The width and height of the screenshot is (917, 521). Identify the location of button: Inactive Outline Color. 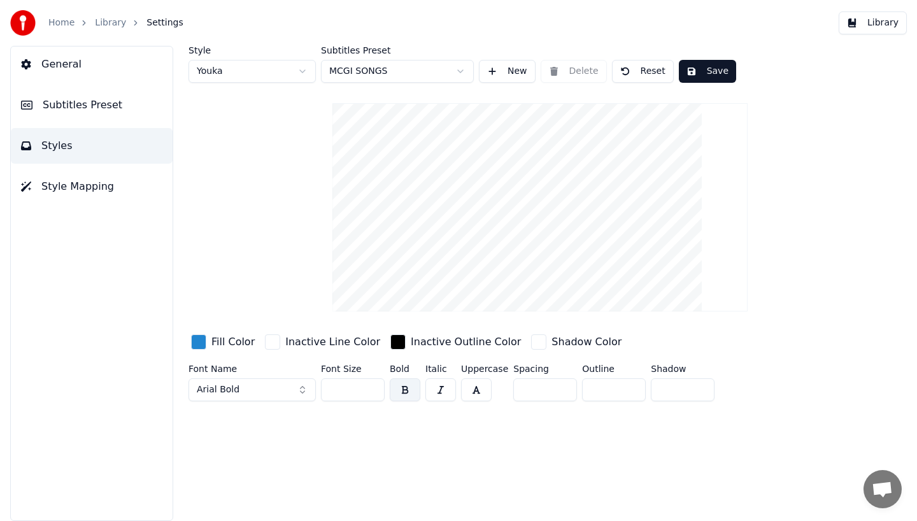
(455, 342).